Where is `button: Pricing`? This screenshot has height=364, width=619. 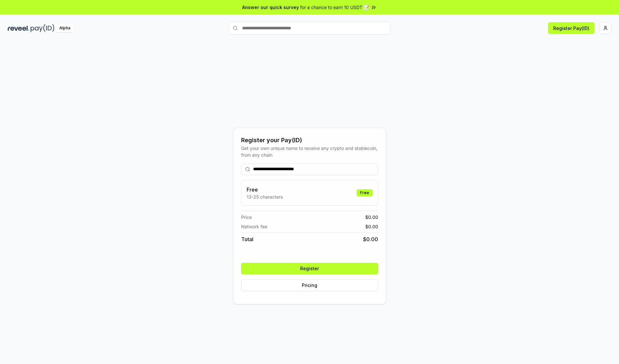
button: Pricing is located at coordinates (310, 286).